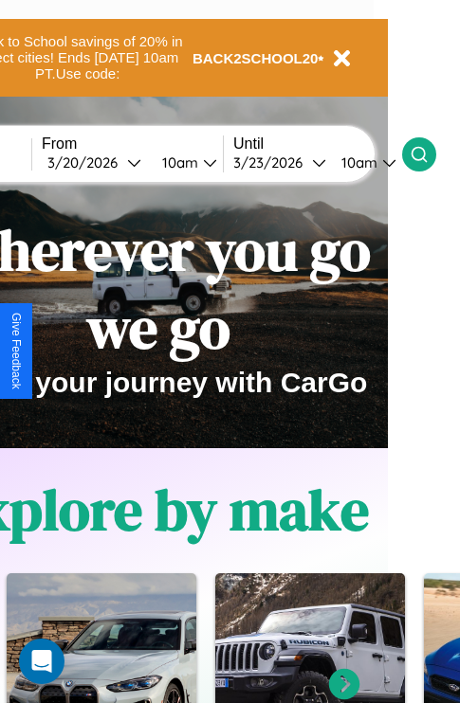 The width and height of the screenshot is (460, 703). I want to click on button: 3/20/2026, so click(94, 162).